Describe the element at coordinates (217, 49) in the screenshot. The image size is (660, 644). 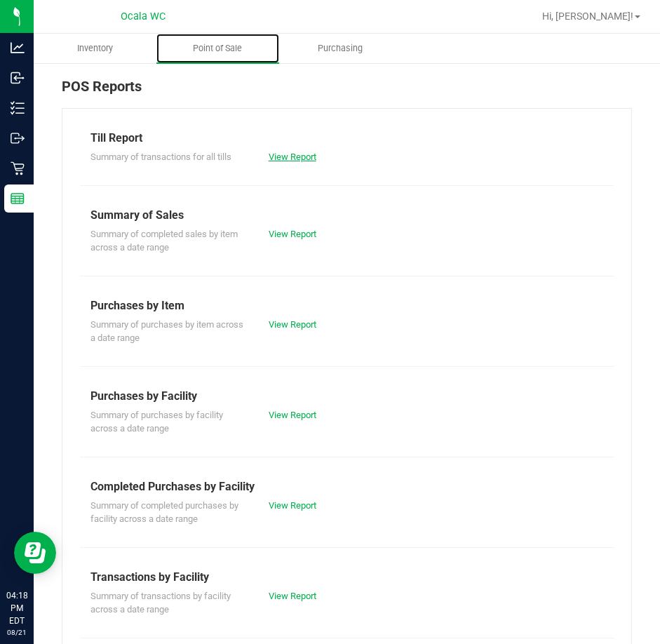
I see `a: Point of Sale` at that location.